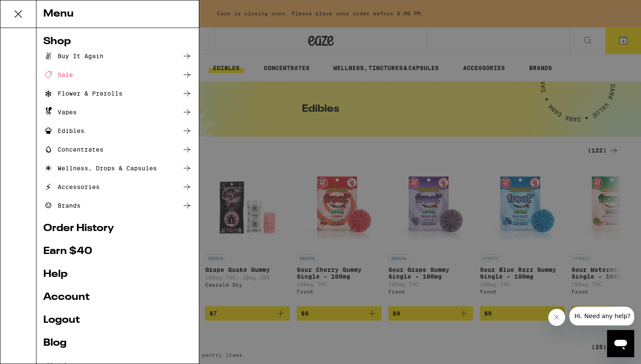  Describe the element at coordinates (118, 131) in the screenshot. I see `a: Edibles` at that location.